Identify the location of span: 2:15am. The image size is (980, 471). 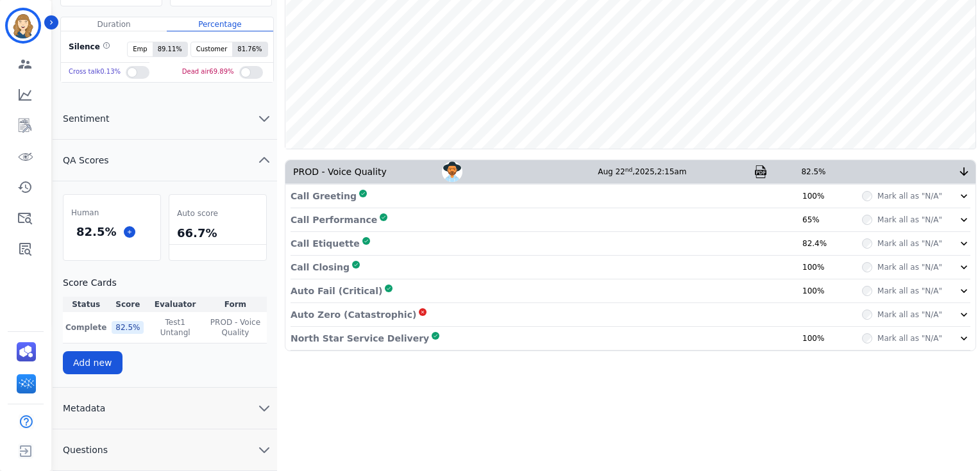
(671, 172).